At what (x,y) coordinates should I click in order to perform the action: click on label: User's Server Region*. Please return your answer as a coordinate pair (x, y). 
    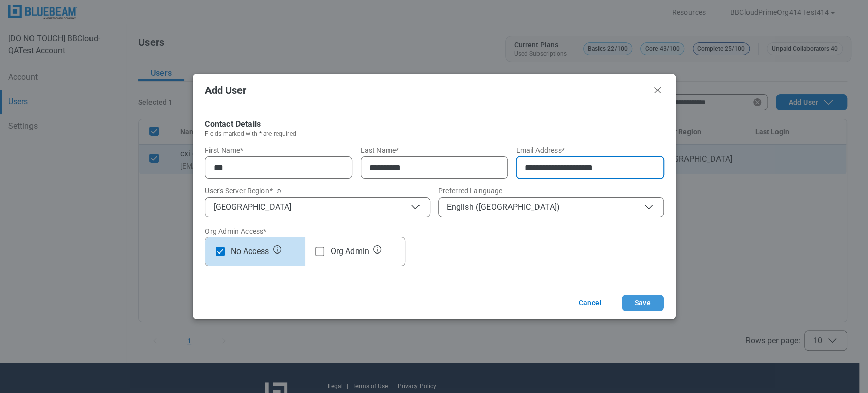
    Looking at the image, I should click on (317, 191).